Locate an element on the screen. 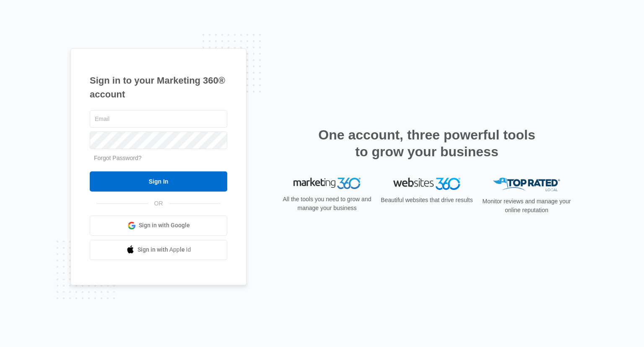 The width and height of the screenshot is (644, 347). img: Top Rated Local is located at coordinates (527, 184).